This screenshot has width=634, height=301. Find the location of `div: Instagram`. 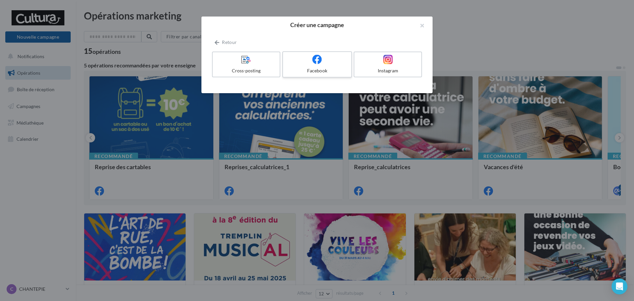

div: Instagram is located at coordinates (388, 71).